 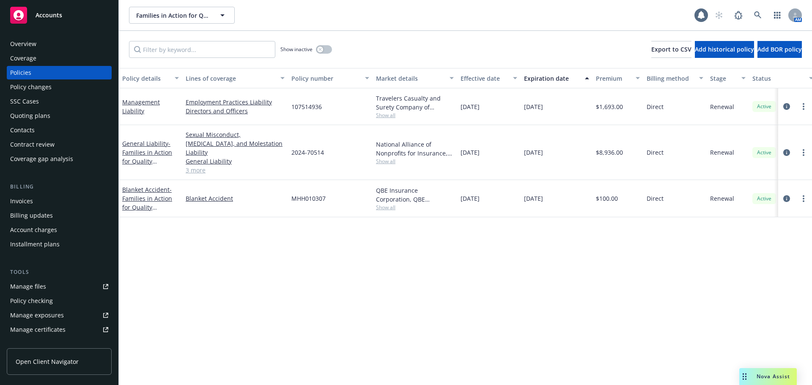 I want to click on button: Policy details, so click(x=151, y=78).